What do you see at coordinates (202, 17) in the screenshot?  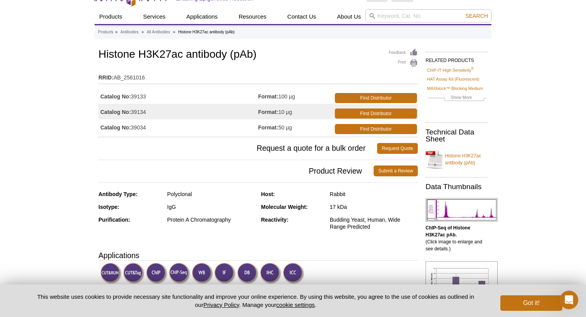 I see `a: Applications` at bounding box center [202, 17].